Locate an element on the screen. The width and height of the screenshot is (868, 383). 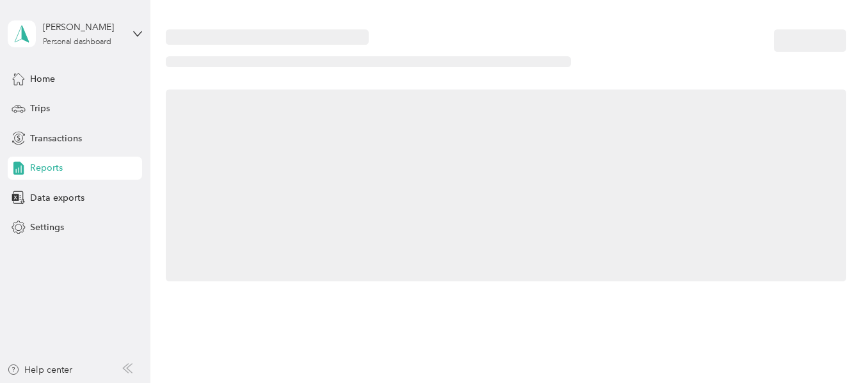
span: Trips is located at coordinates (40, 108).